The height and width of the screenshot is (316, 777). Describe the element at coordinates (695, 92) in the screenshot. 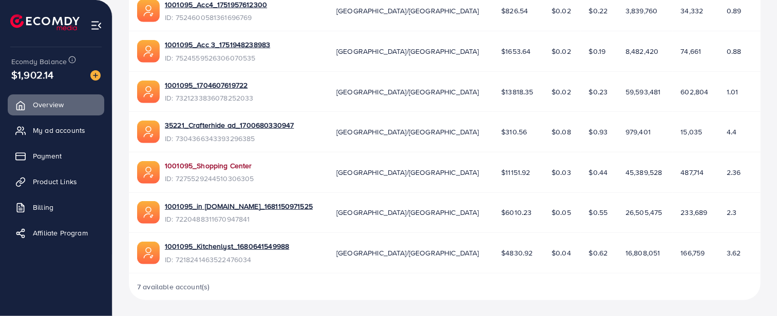

I see `span: 602,804` at that location.